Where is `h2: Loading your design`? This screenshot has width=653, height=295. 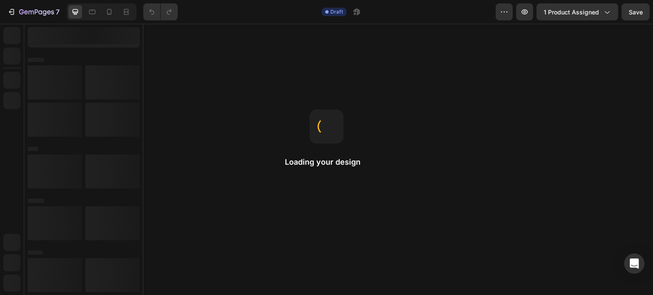
h2: Loading your design is located at coordinates (326, 162).